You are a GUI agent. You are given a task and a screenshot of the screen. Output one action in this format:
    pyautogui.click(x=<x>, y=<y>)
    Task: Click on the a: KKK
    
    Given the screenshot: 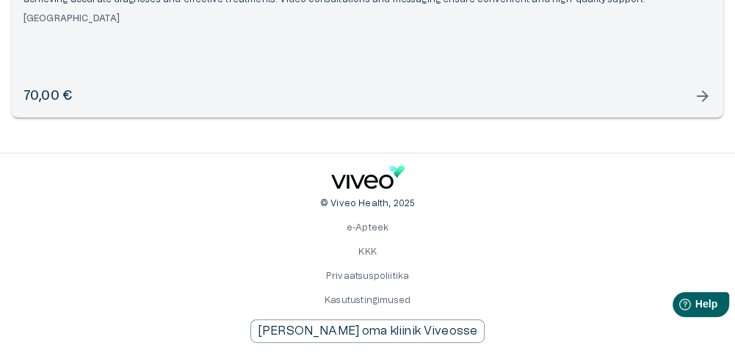 What is the action you would take?
    pyautogui.click(x=367, y=252)
    